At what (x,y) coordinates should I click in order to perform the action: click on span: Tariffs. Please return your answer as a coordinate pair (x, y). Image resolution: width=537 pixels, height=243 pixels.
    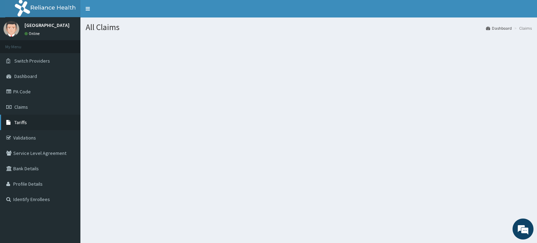
    Looking at the image, I should click on (21, 122).